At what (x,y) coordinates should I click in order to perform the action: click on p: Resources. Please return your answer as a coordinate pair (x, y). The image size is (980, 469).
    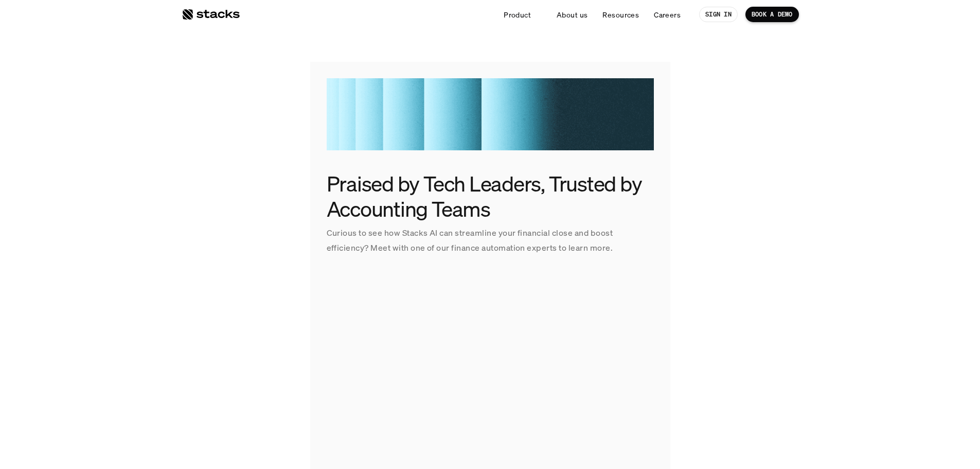
    Looking at the image, I should click on (620, 15).